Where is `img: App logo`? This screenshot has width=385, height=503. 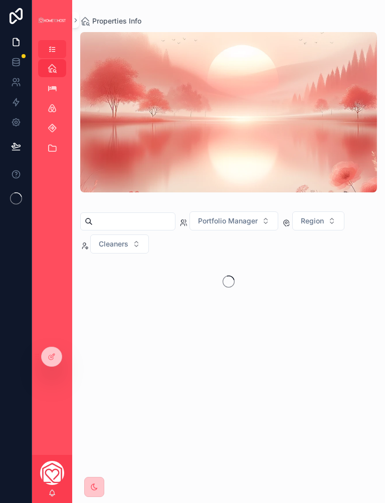 img: App logo is located at coordinates (52, 20).